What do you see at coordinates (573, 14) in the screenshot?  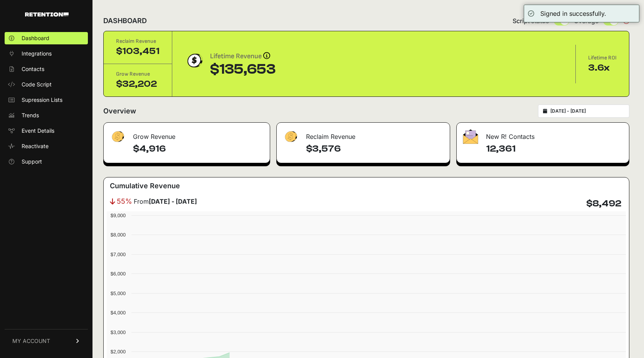 I see `div: Signed in successfully.` at bounding box center [573, 14].